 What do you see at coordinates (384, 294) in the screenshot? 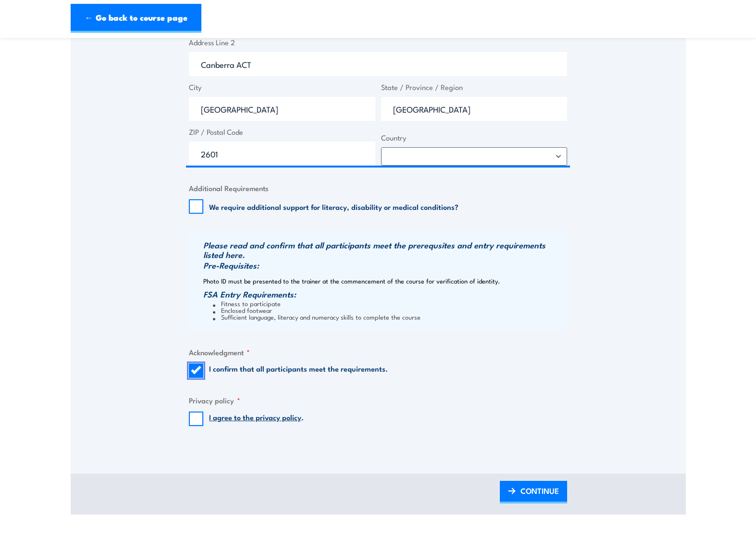
I see `h3: FSA Entry Requirements:` at bounding box center [384, 294].